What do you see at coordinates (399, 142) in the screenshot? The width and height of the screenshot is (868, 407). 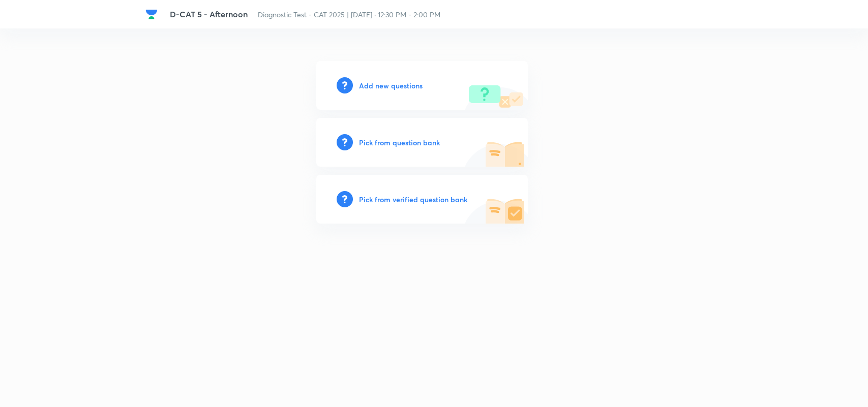 I see `h6: Pick from question bank` at bounding box center [399, 142].